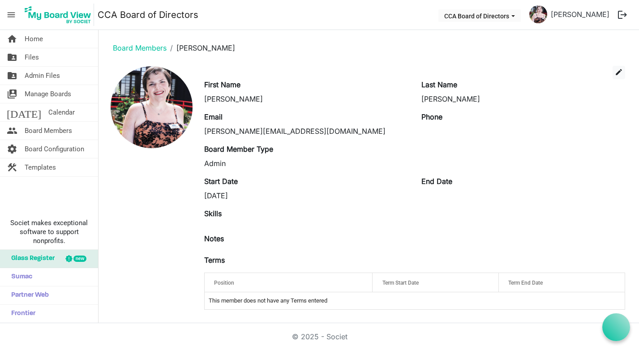  I want to click on img: wPgD06Cb1ATZgMRhV7JqEPd2J2jPD2RTbozVxbfbB-_mO5mzUTMXjT-NAyrfPgZTr7EqpC-rg0nGCBdsbct1fg_thumb.png, so click(538, 14).